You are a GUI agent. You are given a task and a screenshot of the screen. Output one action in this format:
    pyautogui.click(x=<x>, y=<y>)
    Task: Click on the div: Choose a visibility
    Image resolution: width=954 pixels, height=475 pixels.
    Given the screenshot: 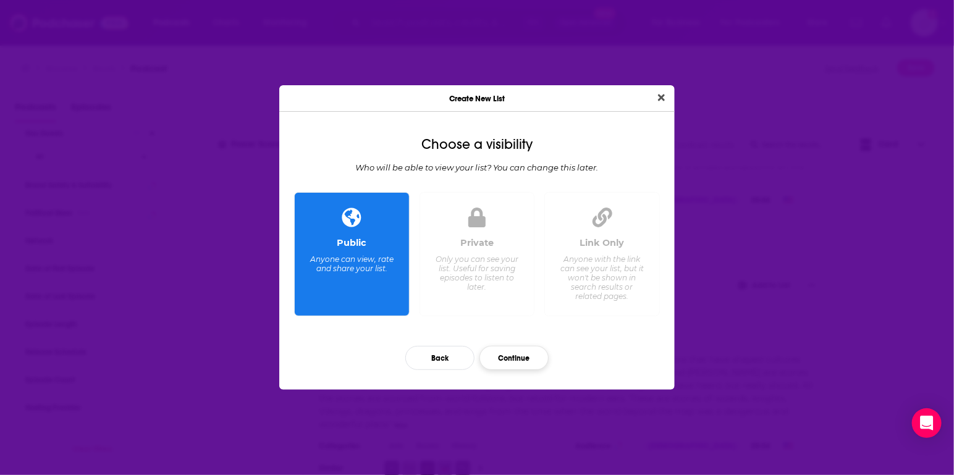 What is the action you would take?
    pyautogui.click(x=477, y=145)
    